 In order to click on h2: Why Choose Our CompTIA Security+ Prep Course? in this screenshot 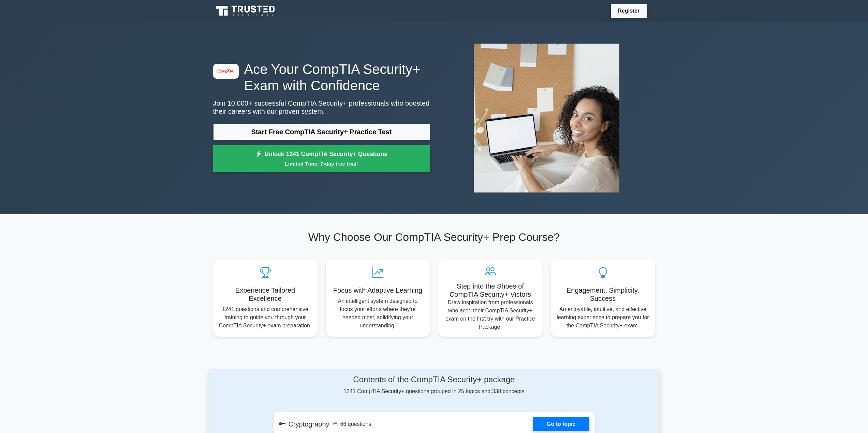, I will do `click(434, 237)`.